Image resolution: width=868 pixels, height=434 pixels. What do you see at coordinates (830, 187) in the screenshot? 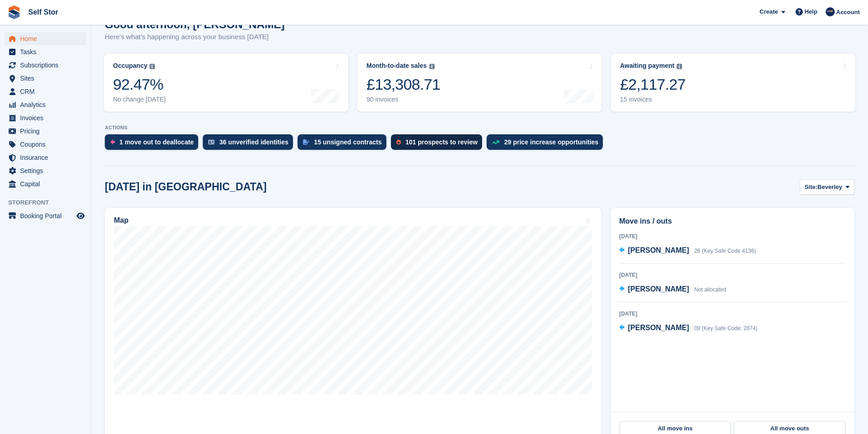
I see `span: Beverley` at bounding box center [830, 187].